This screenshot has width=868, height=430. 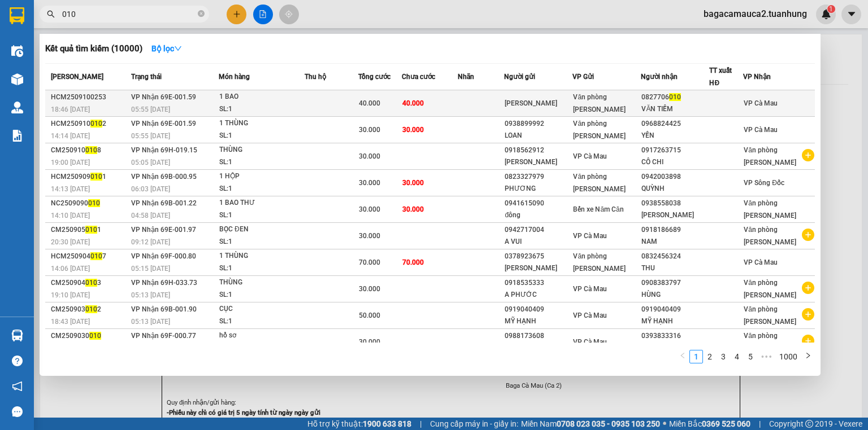 What do you see at coordinates (675, 124) in the screenshot?
I see `div: 0968824425` at bounding box center [675, 124].